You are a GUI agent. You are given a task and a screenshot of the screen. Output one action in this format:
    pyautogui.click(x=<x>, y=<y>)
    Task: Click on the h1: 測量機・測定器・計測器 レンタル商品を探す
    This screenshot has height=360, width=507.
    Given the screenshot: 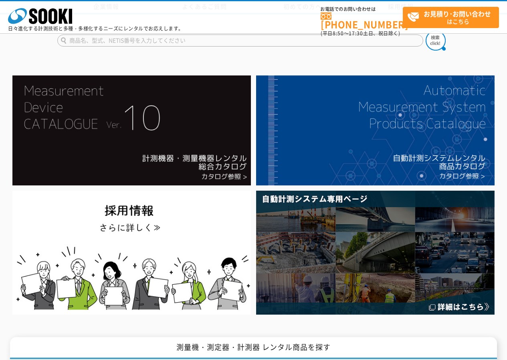 What is the action you would take?
    pyautogui.click(x=253, y=348)
    